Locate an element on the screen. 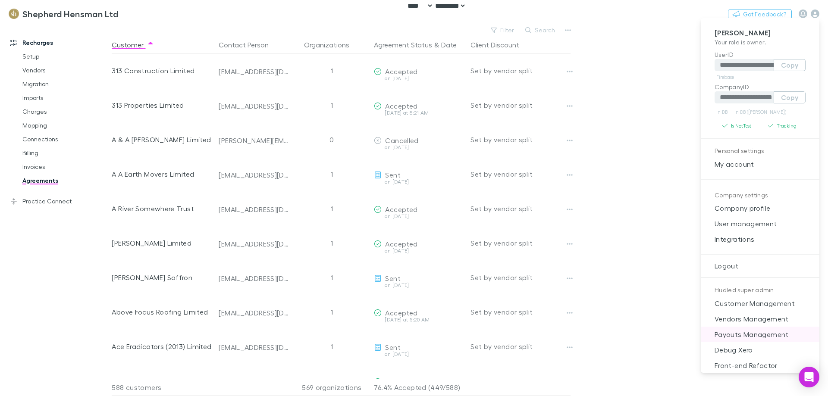  span: User management is located at coordinates (760, 224).